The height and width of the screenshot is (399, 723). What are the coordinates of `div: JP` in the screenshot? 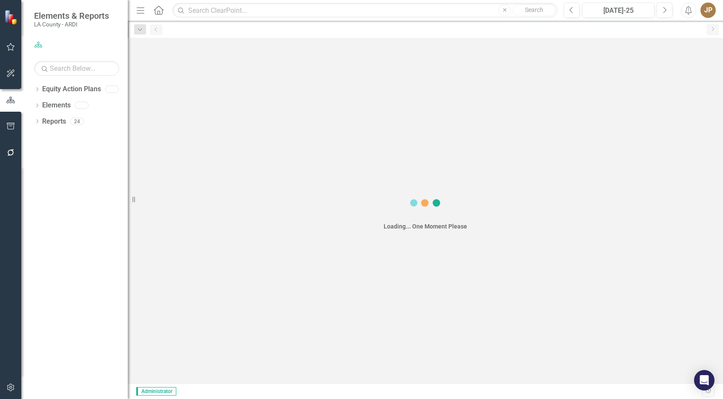 It's located at (708, 10).